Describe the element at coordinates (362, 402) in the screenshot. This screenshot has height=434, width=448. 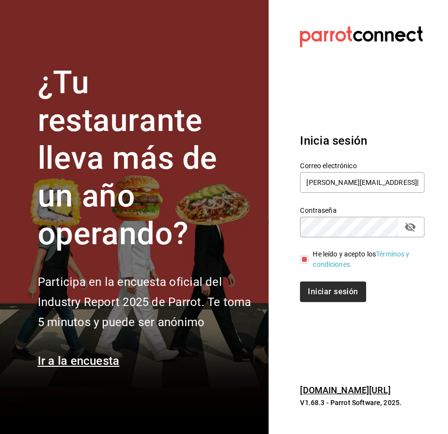
I see `p: V1.68.3 - Parrot Software, 2025.` at that location.